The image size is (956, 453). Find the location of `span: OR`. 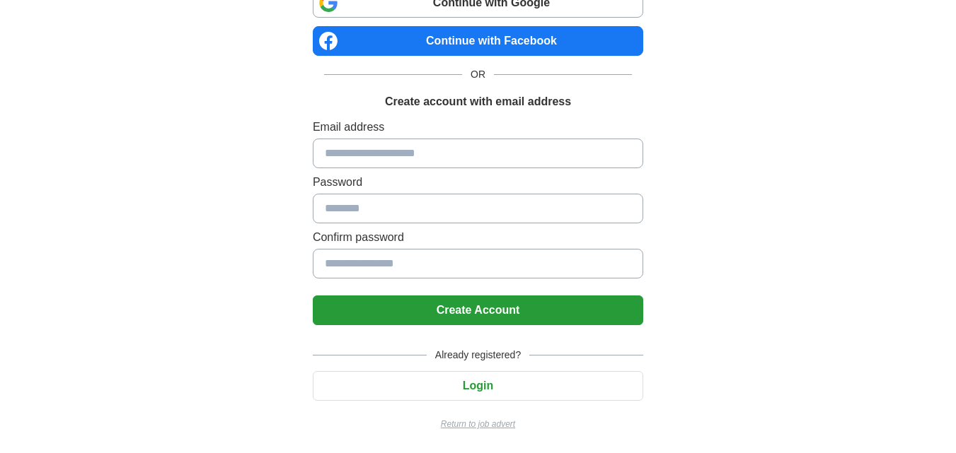

span: OR is located at coordinates (478, 74).